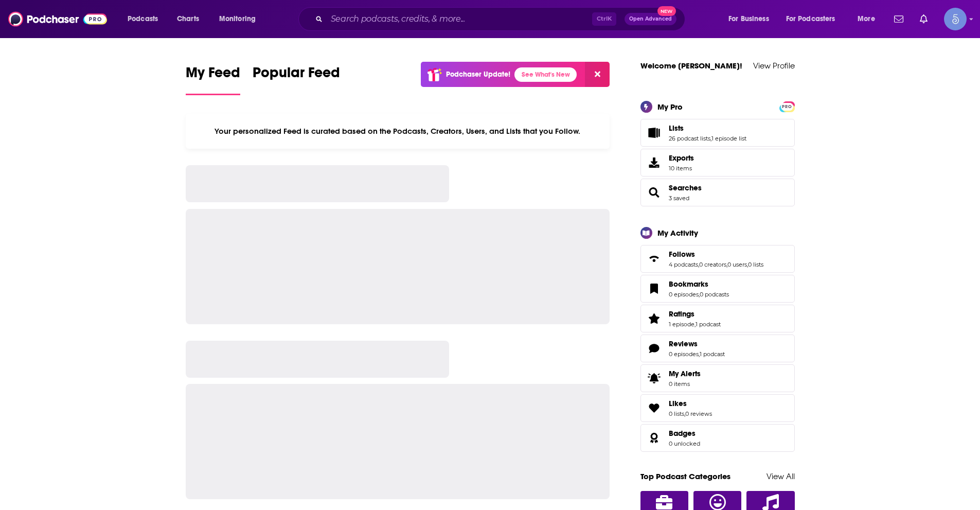 The height and width of the screenshot is (510, 980). I want to click on div: My Pro, so click(670, 106).